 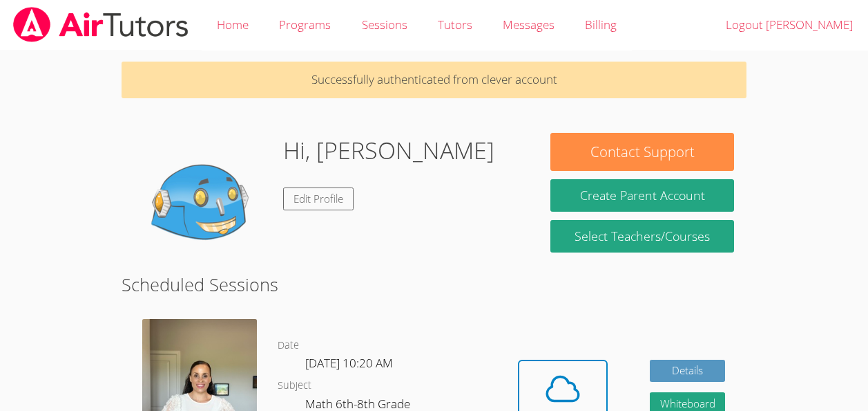 What do you see at coordinates (434, 284) in the screenshot?
I see `h2: Scheduled Sessions` at bounding box center [434, 284].